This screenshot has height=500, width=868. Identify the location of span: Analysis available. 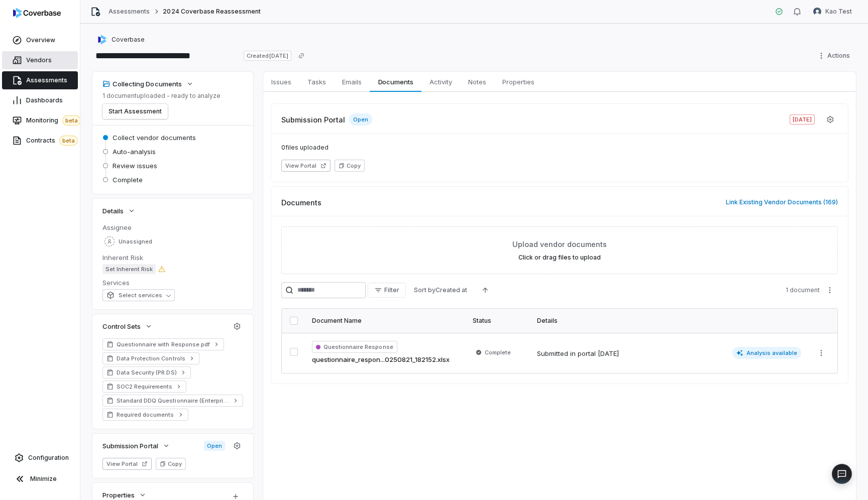
(767, 353).